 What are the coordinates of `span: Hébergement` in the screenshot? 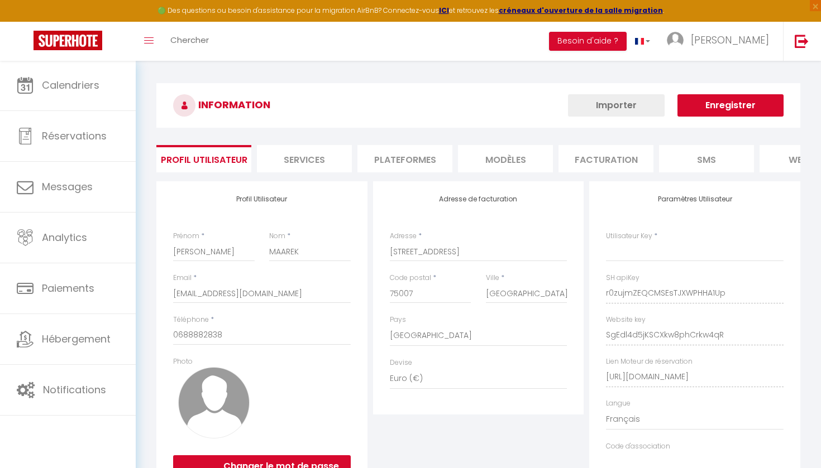 It's located at (76, 339).